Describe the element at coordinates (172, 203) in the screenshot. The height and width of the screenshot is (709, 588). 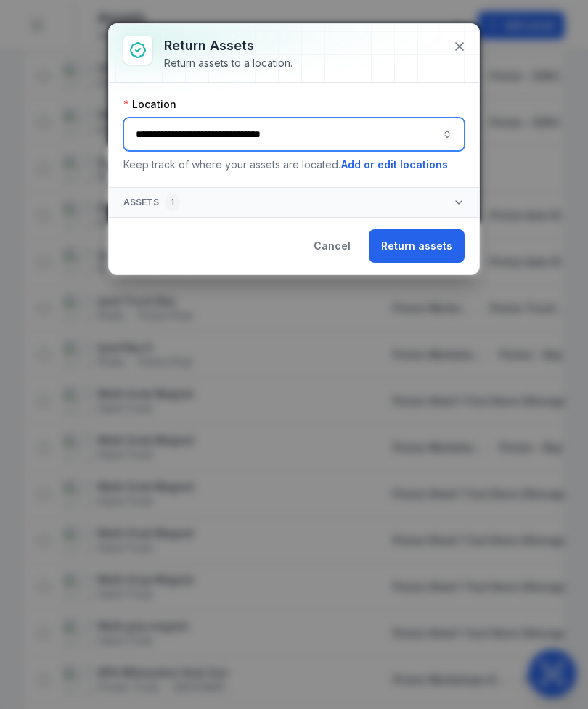
I see `div: 1` at that location.